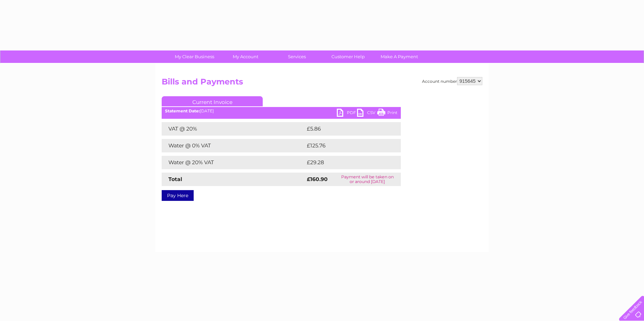 This screenshot has width=644, height=321. What do you see at coordinates (387, 114) in the screenshot?
I see `a: Print` at bounding box center [387, 114].